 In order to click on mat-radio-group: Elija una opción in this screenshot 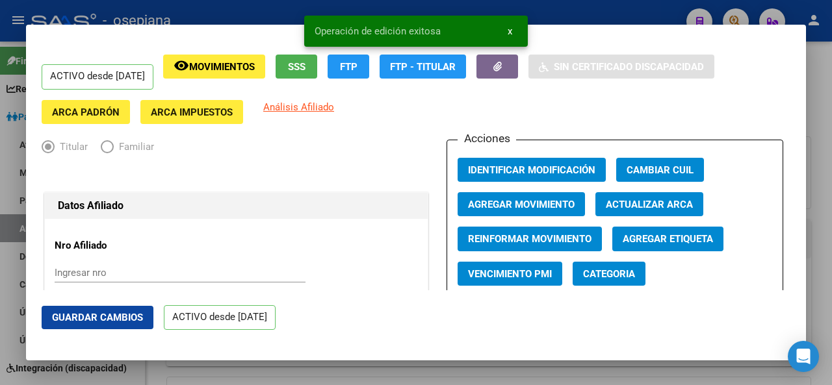, I will do `click(104, 149)`.